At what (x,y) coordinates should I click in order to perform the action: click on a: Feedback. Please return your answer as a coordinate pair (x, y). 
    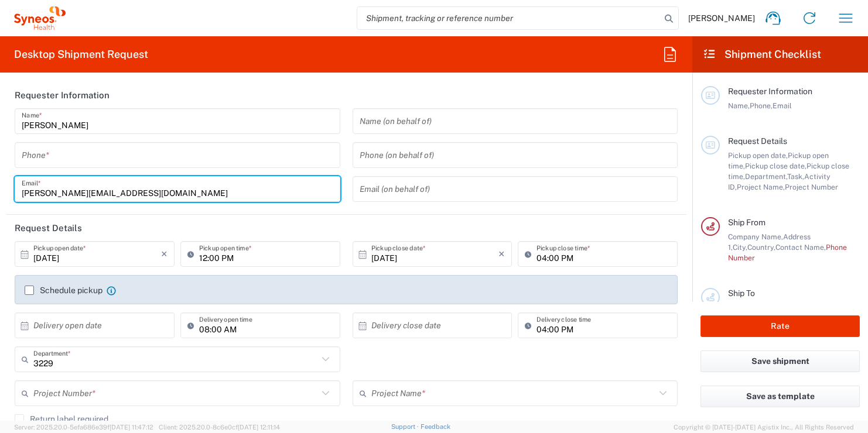
    Looking at the image, I should click on (435, 427).